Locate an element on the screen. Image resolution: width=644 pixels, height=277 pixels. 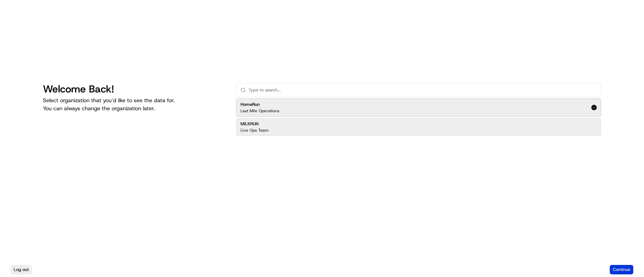
button: Log out is located at coordinates (21, 270).